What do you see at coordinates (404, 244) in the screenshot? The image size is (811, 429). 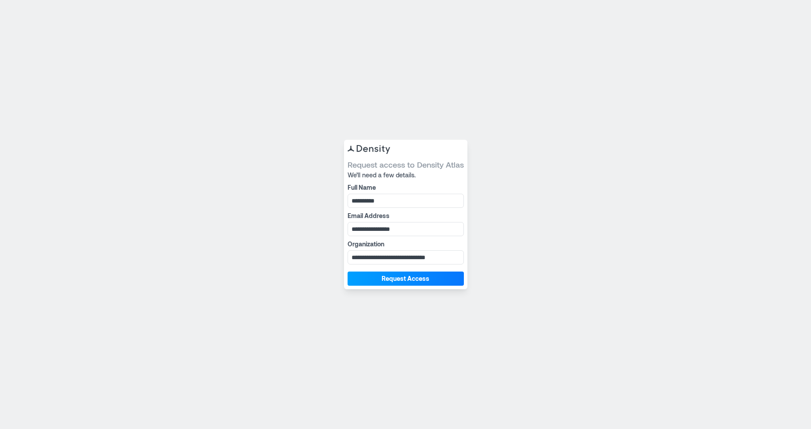 I see `label: Organization` at bounding box center [404, 244].